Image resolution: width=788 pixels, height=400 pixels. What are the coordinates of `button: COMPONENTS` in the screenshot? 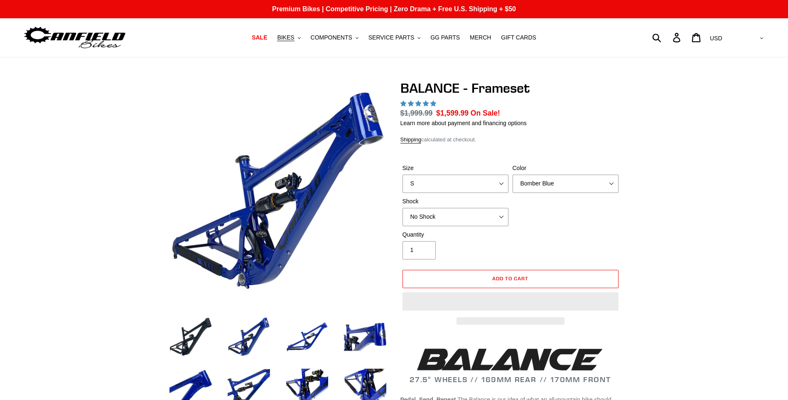 It's located at (334, 37).